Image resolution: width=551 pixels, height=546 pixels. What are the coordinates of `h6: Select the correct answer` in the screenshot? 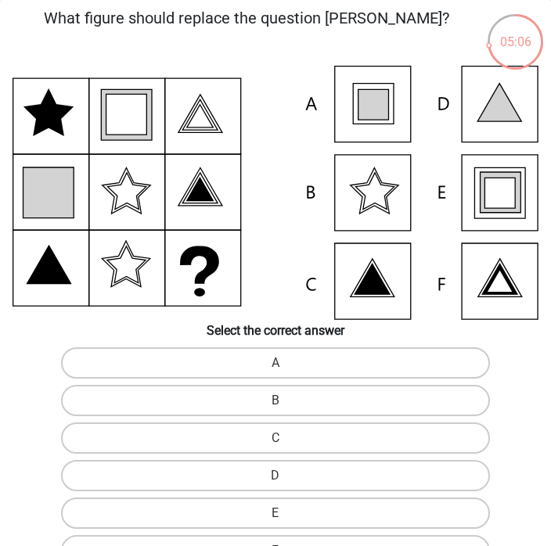 It's located at (275, 329).